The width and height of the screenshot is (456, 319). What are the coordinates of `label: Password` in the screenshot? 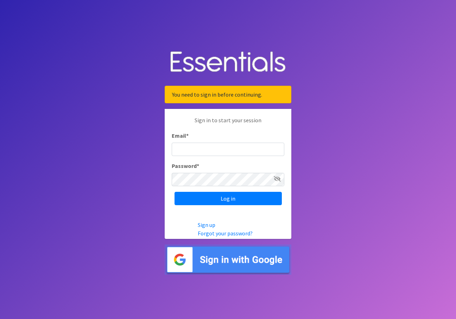 It's located at (185, 166).